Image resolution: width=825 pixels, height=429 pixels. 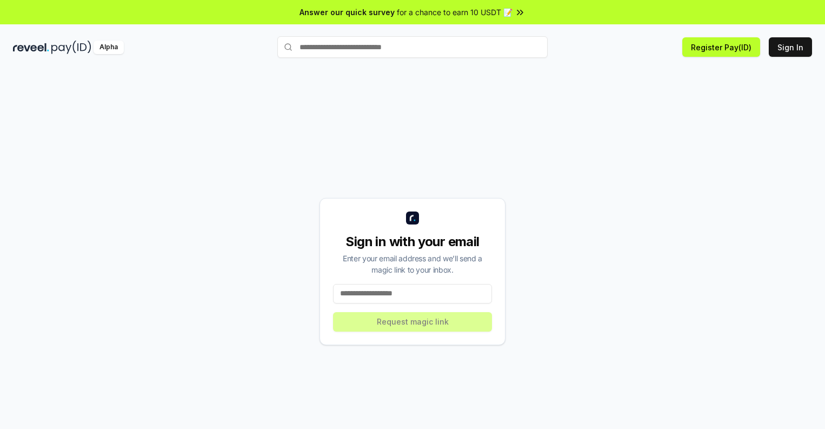 What do you see at coordinates (347, 12) in the screenshot?
I see `span: Answer our quick survey` at bounding box center [347, 12].